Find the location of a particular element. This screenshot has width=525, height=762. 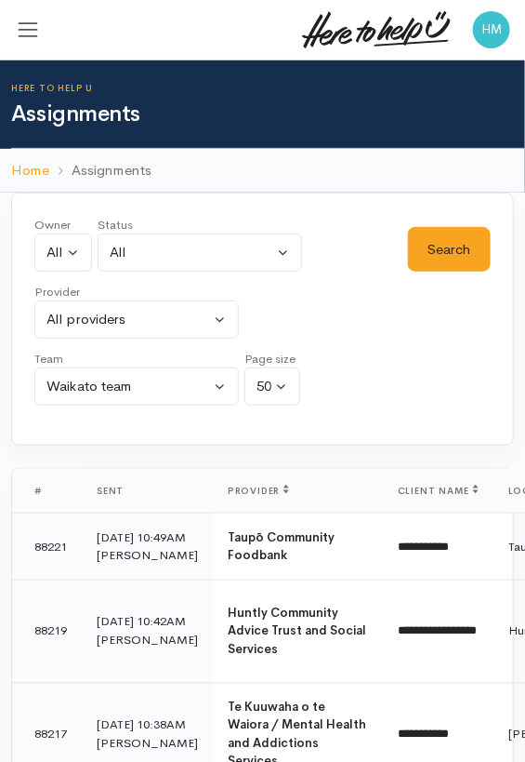

li: Assignments is located at coordinates (100, 170).